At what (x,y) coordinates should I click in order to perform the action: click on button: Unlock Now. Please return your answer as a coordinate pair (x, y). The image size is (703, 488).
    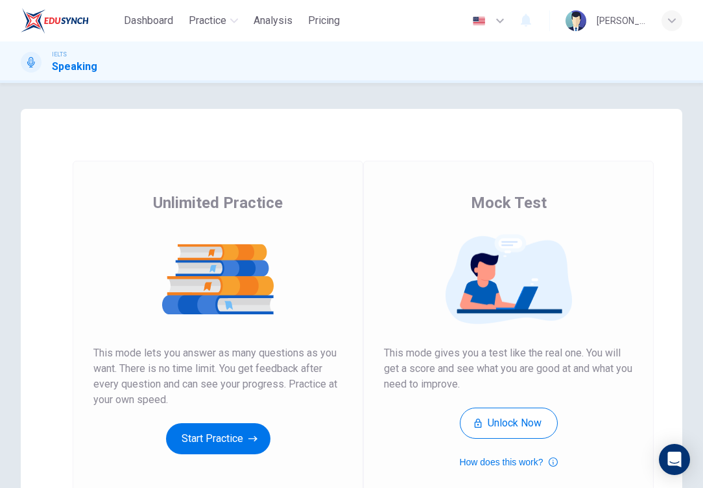
    Looking at the image, I should click on (508, 423).